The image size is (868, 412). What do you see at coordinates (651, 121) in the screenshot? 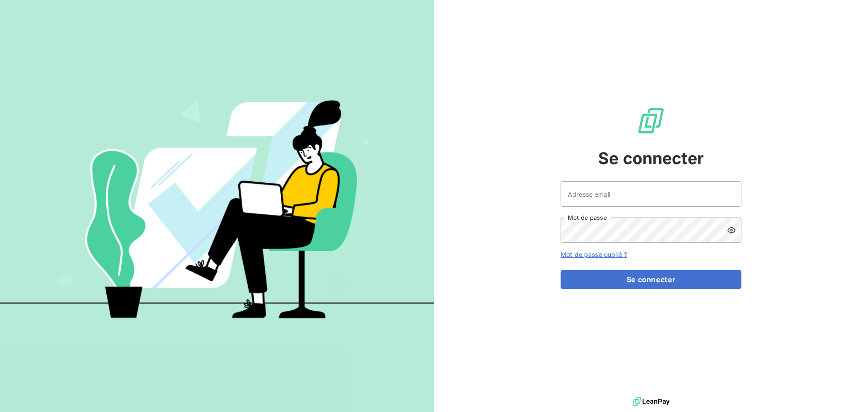
I see `img: Logo LeanPay` at bounding box center [651, 121].